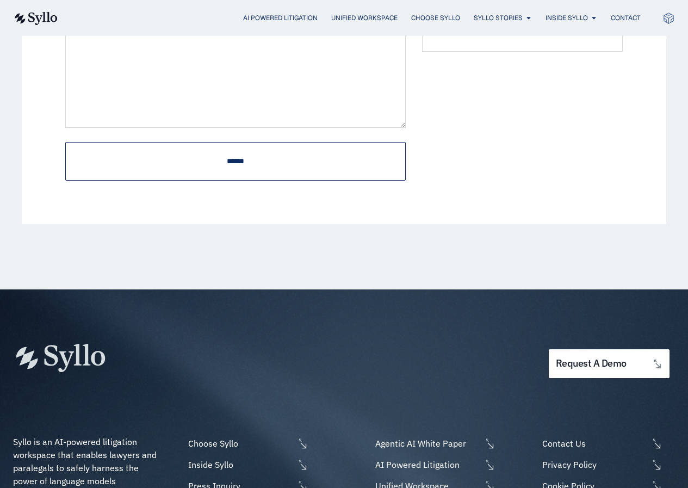 The width and height of the screenshot is (688, 488). I want to click on span: Privacy Policy, so click(594, 464).